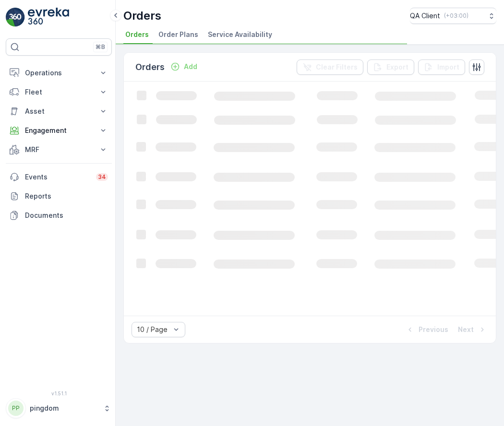 This screenshot has width=504, height=426. Describe the element at coordinates (472, 330) in the screenshot. I see `button: Next` at that location.